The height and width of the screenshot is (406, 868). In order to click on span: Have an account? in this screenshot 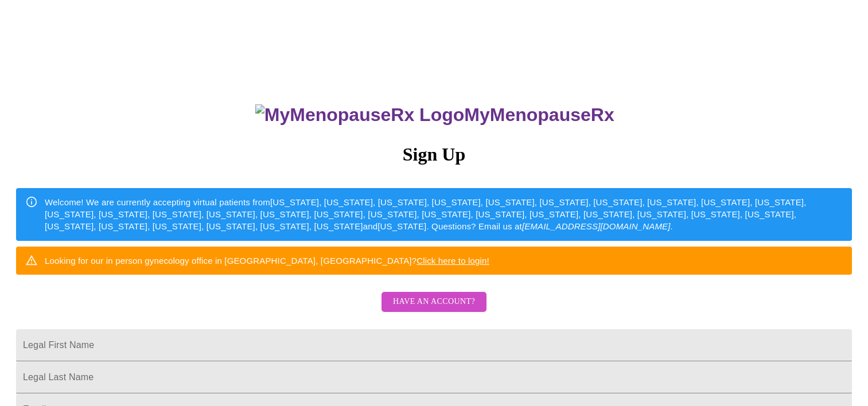, I will do `click(434, 302)`.